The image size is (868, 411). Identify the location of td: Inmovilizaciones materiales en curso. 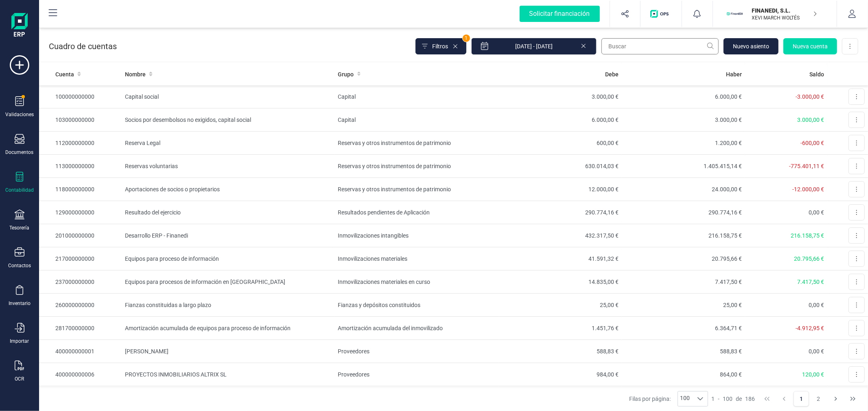
(417, 282).